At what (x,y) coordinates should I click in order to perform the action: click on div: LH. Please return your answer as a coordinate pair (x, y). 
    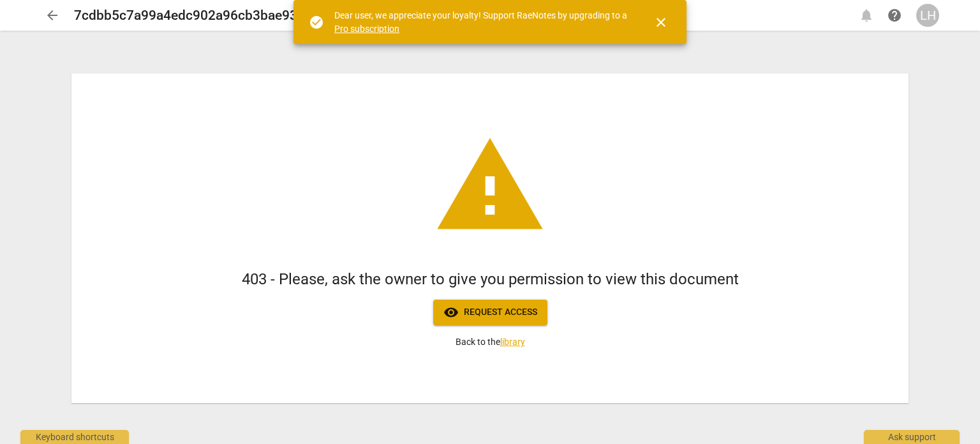
    Looking at the image, I should click on (928, 16).